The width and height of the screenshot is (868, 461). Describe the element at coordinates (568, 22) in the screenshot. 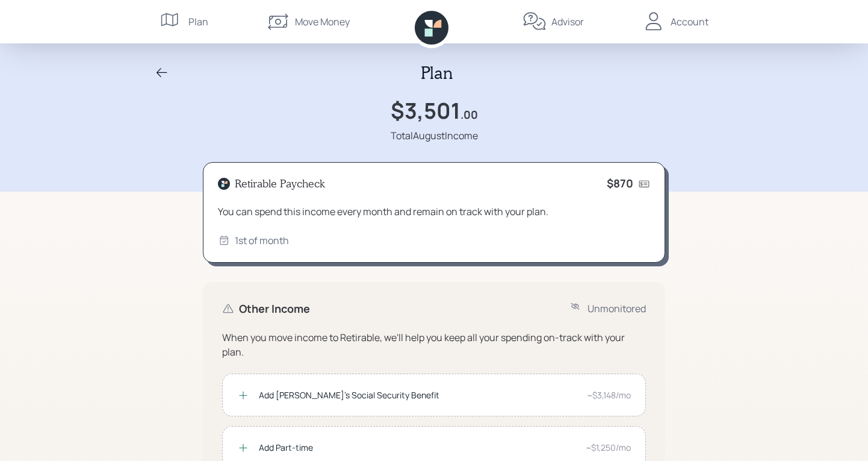

I see `div: Advisor` at that location.